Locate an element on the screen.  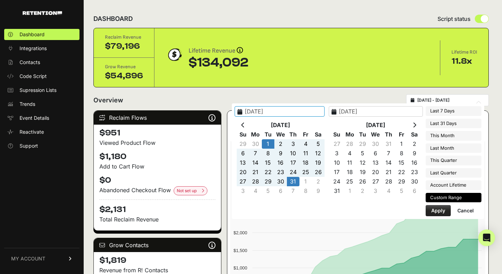
td: 10 is located at coordinates (293, 153).